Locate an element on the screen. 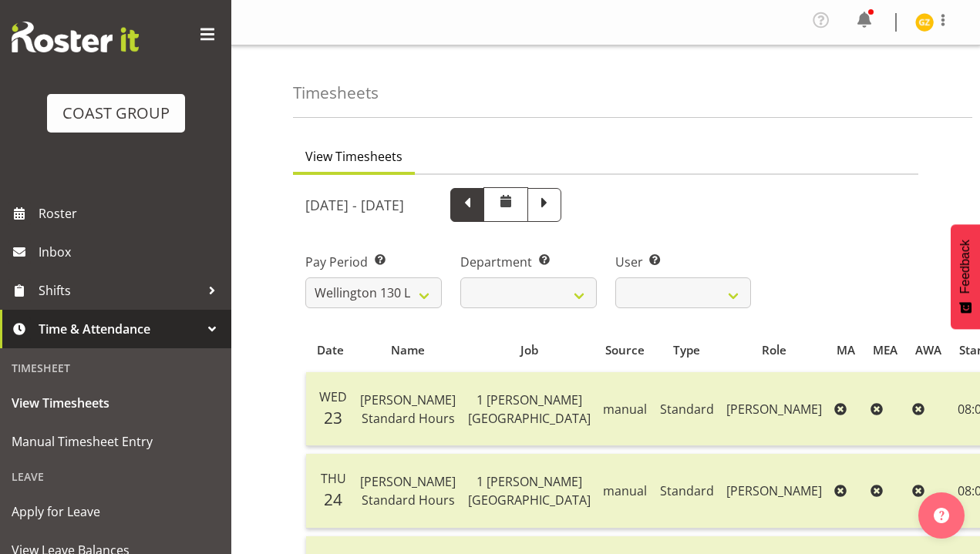 This screenshot has width=980, height=554. span: Manual Timesheet Entry is located at coordinates (116, 441).